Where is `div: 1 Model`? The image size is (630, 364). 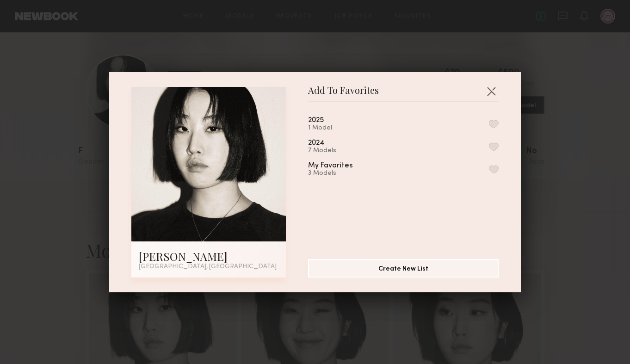 div: 1 Model is located at coordinates (327, 128).